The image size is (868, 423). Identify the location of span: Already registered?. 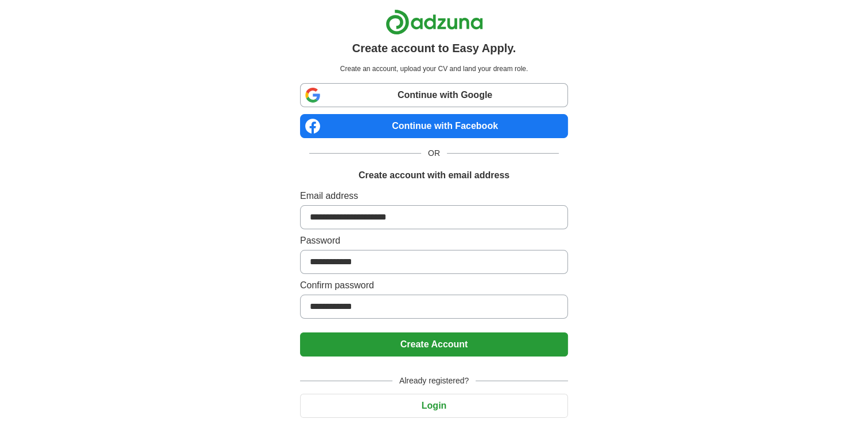
(434, 380).